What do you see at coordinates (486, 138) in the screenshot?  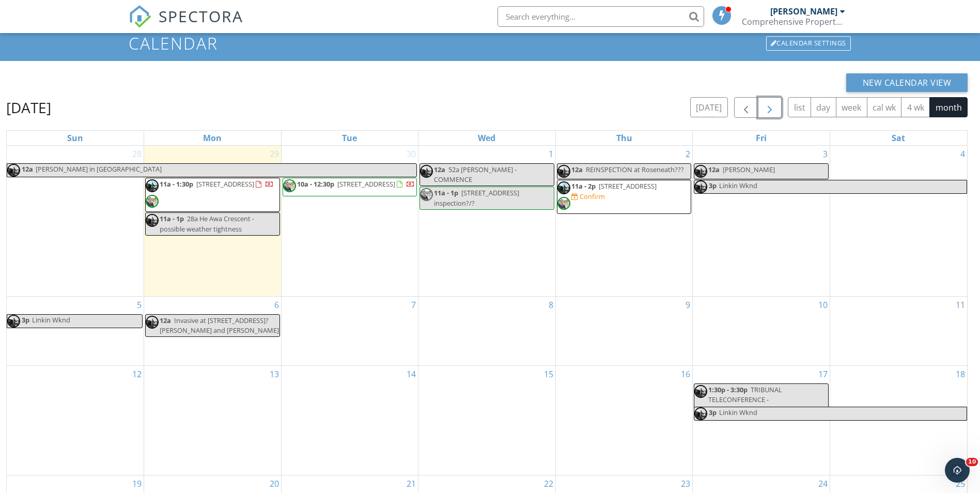 I see `a: Wednesday` at bounding box center [486, 138].